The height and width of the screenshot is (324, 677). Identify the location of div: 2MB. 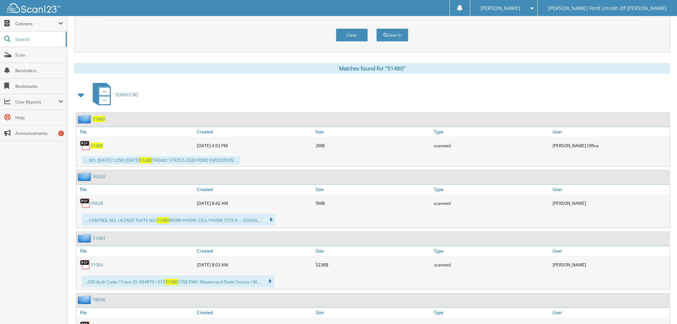
(373, 145).